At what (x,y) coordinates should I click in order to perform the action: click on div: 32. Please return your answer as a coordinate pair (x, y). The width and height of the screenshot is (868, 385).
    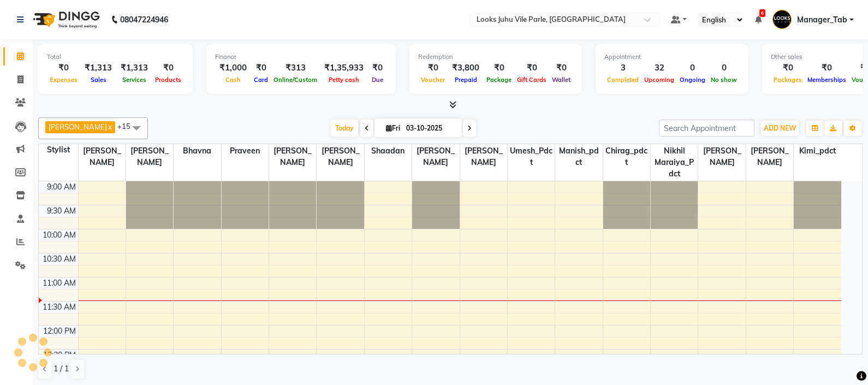
    Looking at the image, I should click on (659, 68).